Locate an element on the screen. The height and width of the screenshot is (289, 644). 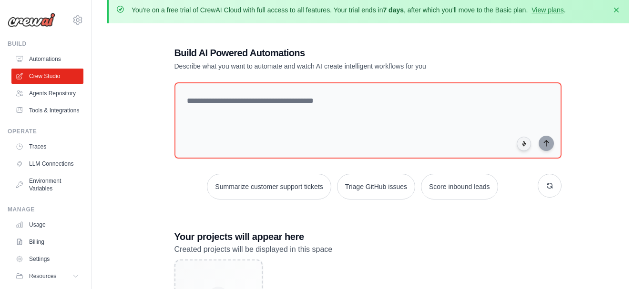
a: Usage is located at coordinates (47, 225).